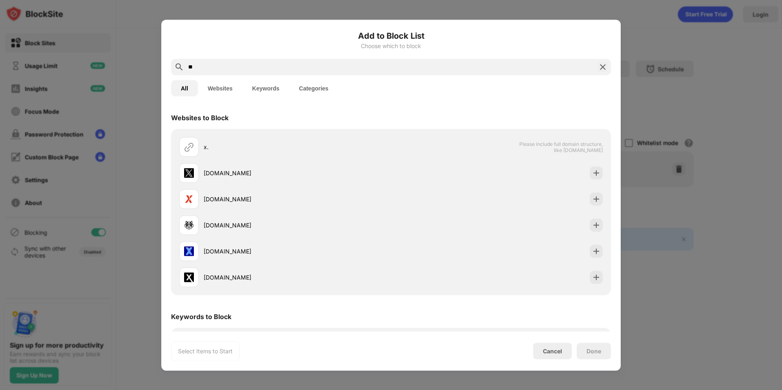 This screenshot has width=782, height=390. Describe the element at coordinates (200, 117) in the screenshot. I see `div: Websites to Block` at that location.